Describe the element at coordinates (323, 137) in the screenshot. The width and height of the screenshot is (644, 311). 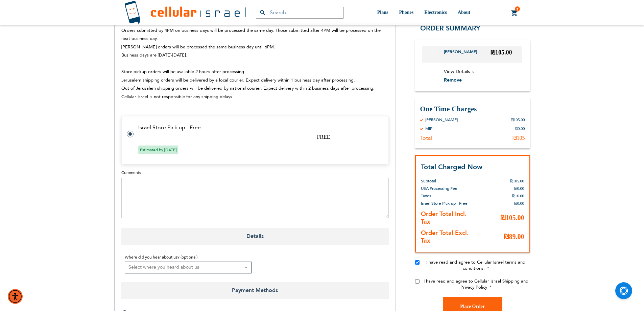
I see `span: FREE` at that location.